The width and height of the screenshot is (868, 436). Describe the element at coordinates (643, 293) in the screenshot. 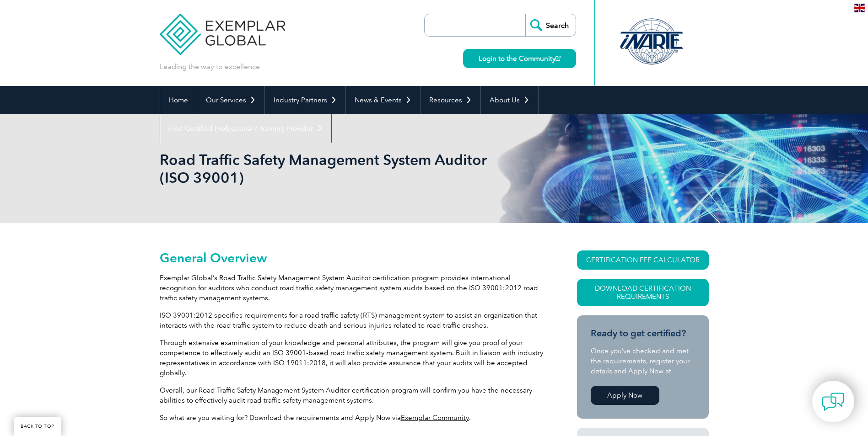

I see `a: Download Certification Requirements` at that location.